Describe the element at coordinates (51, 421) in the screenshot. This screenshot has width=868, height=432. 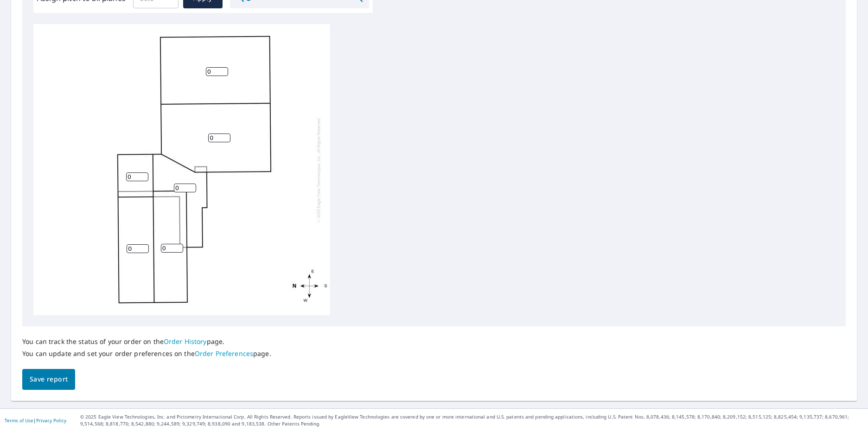
I see `a: Privacy Policy` at that location.